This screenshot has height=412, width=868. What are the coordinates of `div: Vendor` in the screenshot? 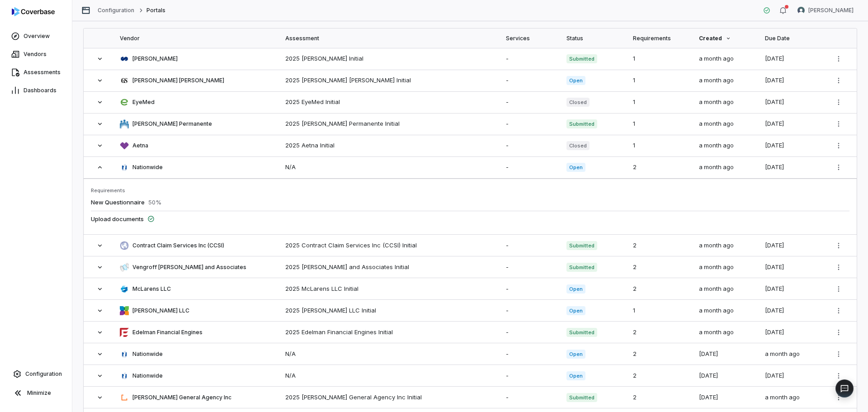 It's located at (197, 38).